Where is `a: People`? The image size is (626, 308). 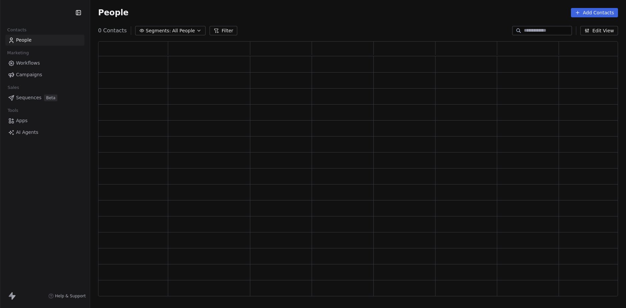
a: People is located at coordinates (45, 40).